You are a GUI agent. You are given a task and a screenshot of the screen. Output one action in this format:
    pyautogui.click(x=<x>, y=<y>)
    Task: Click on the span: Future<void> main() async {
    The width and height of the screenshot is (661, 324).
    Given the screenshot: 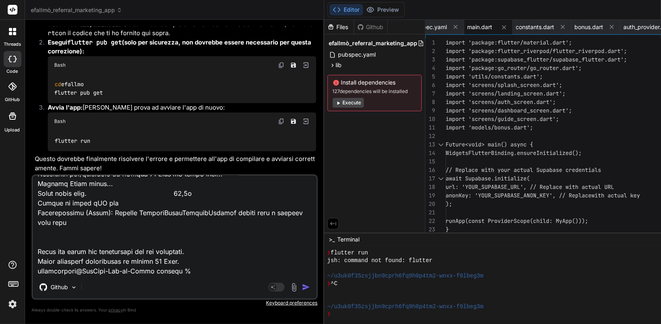 What is the action you would take?
    pyautogui.click(x=489, y=145)
    